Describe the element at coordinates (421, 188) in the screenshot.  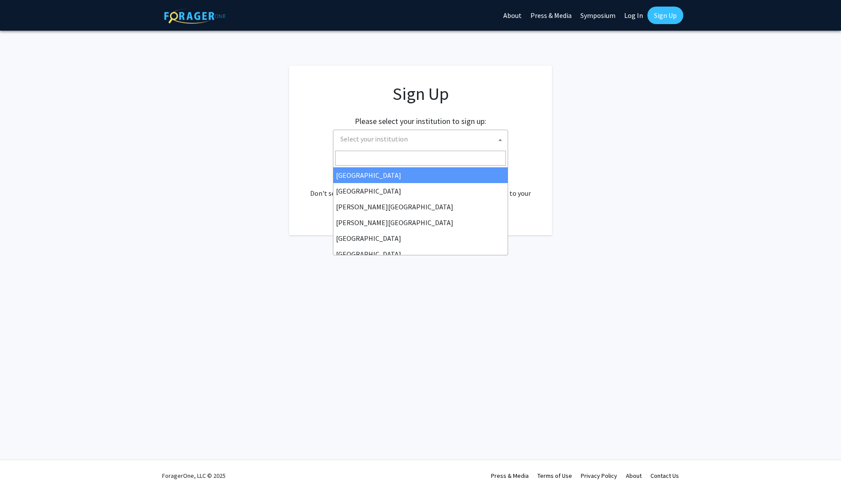
I see `div: Already have an account? . Don't see your institution? about bringing ForagerOne to your institut...` at that location.